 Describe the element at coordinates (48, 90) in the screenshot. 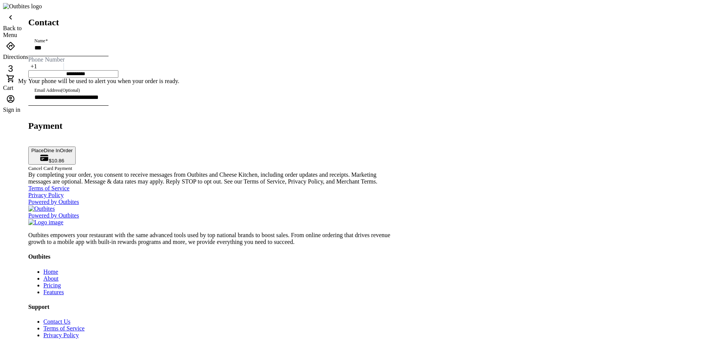

I see `span: Email Address` at that location.